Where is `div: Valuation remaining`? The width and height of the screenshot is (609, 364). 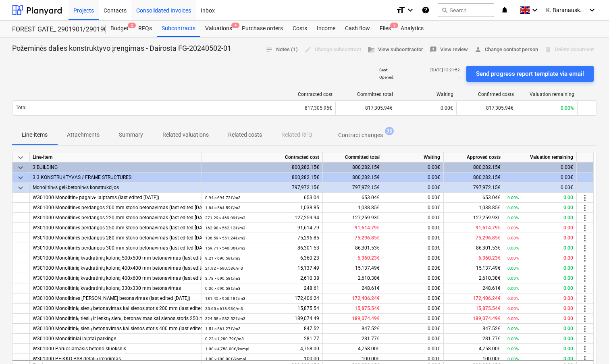
div: Valuation remaining is located at coordinates (547, 94).